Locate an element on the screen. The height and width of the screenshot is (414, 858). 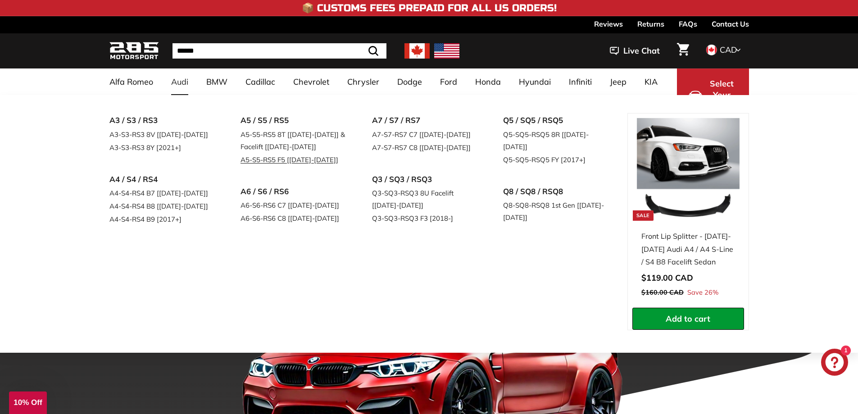
span: Select Your Vehicle is located at coordinates (722, 95).